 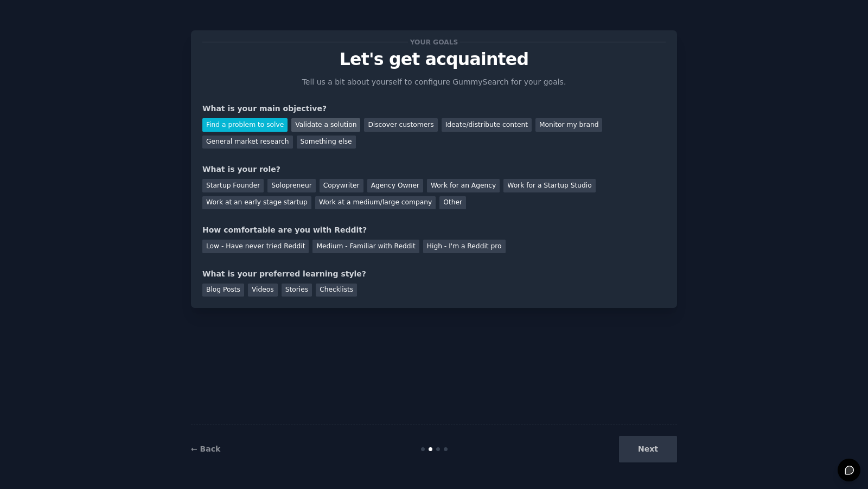 I want to click on div: Ideate/distribute content, so click(x=487, y=125).